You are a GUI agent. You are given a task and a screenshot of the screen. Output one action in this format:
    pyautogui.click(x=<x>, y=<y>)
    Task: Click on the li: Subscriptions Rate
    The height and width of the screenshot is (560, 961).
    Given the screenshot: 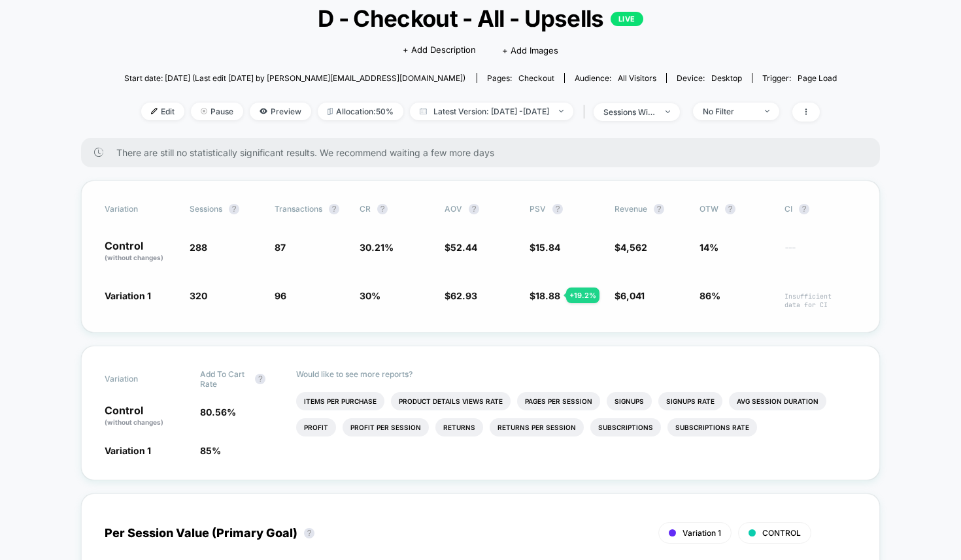 What is the action you would take?
    pyautogui.click(x=712, y=428)
    